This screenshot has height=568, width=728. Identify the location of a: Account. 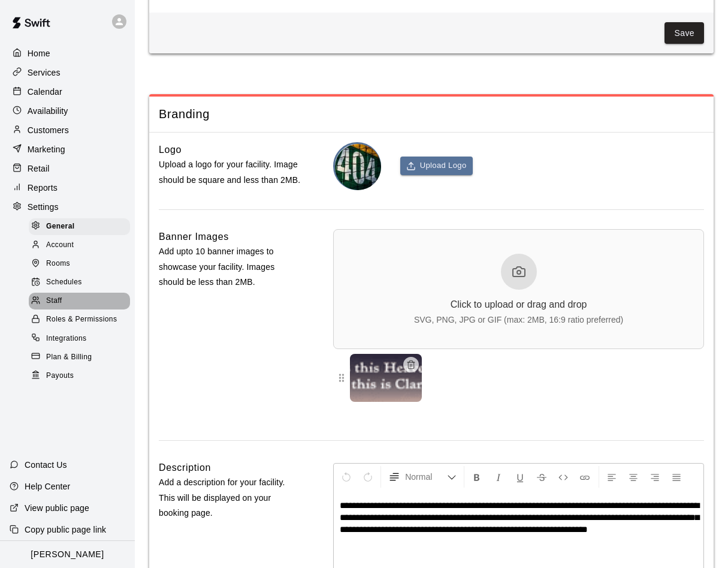
(81, 245).